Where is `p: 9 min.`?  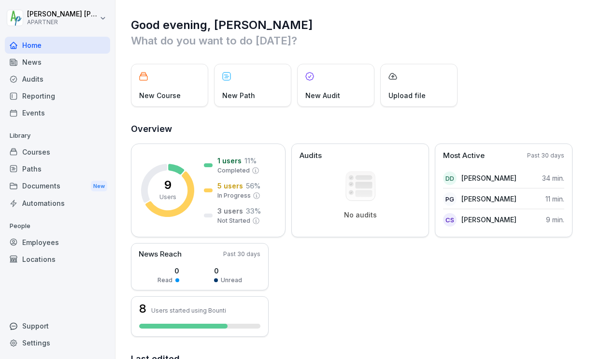 p: 9 min. is located at coordinates (555, 219).